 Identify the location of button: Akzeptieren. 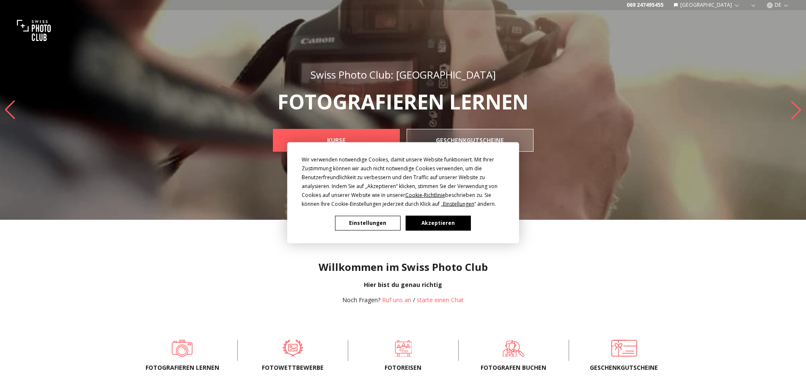
(438, 223).